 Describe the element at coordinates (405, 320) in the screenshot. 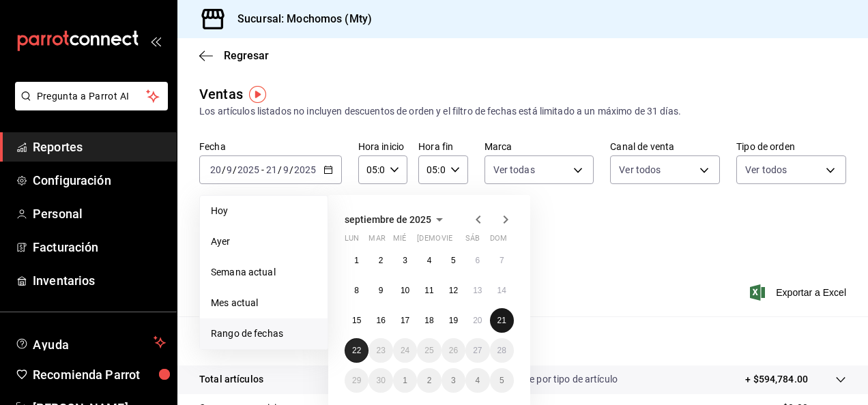

I see `abbr: 17 de septiembre de 2025` at that location.